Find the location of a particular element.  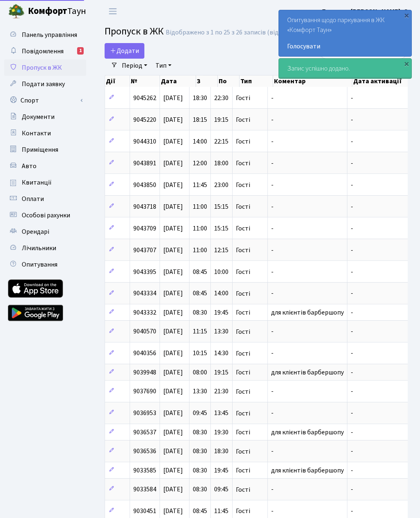

span: Таун is located at coordinates (57, 12).